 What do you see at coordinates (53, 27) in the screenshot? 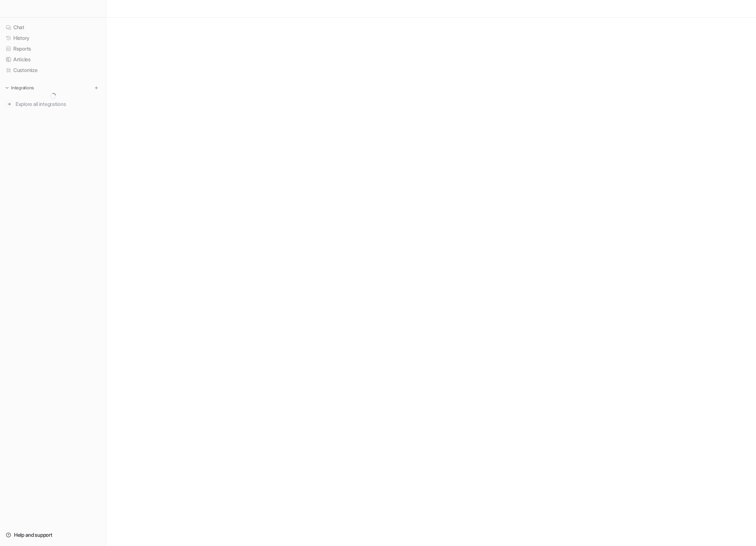
I see `a: Chat` at bounding box center [53, 27].